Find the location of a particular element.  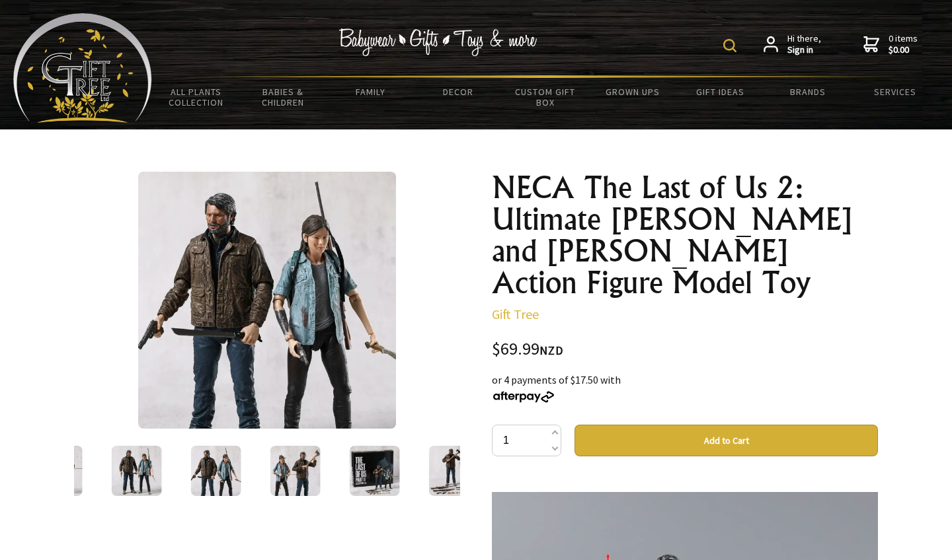

a: Brands is located at coordinates (807, 92).